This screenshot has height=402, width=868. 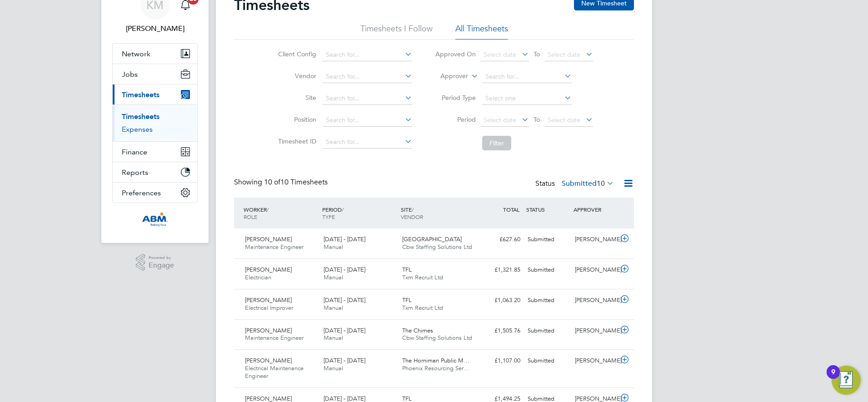 What do you see at coordinates (601, 184) in the screenshot?
I see `span: 10` at bounding box center [601, 184].